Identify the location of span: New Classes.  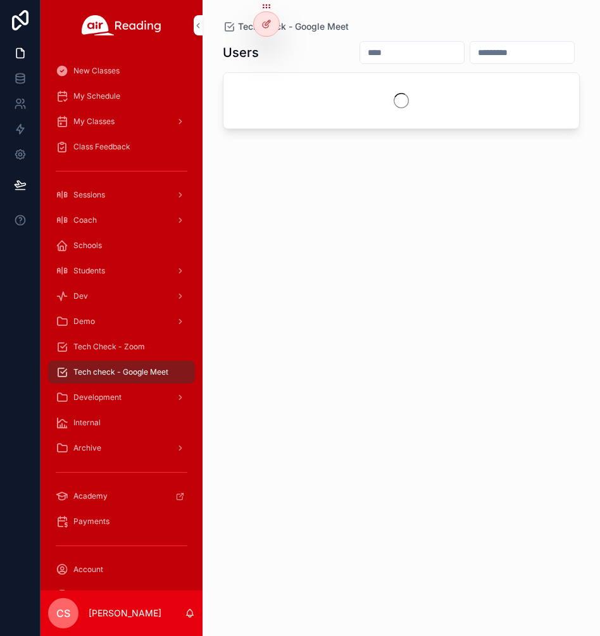
(96, 71).